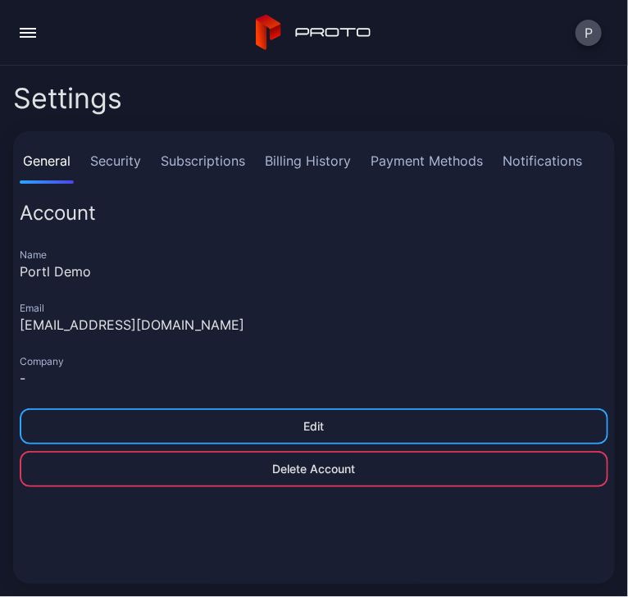  What do you see at coordinates (314, 426) in the screenshot?
I see `button: Edit` at bounding box center [314, 426].